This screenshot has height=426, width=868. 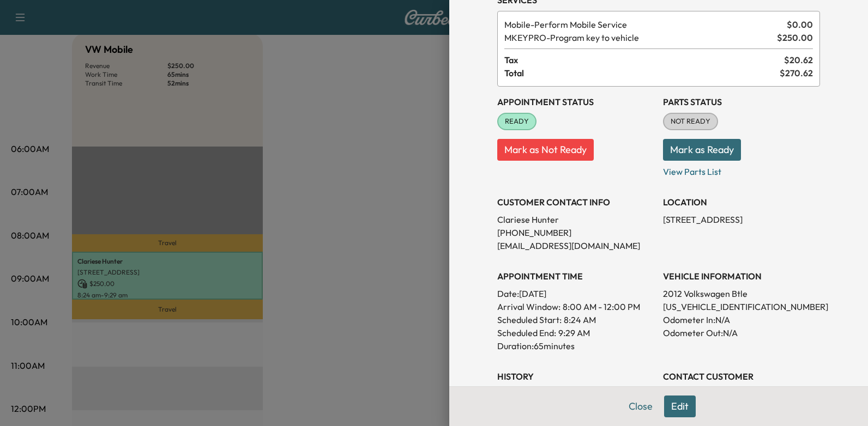 What do you see at coordinates (644, 60) in the screenshot?
I see `span: Tax` at bounding box center [644, 60].